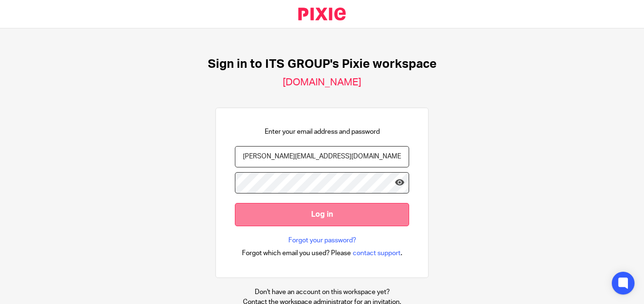 The width and height of the screenshot is (644, 304). What do you see at coordinates (297, 253) in the screenshot?
I see `span: Forgot which email you used? Please` at bounding box center [297, 253].